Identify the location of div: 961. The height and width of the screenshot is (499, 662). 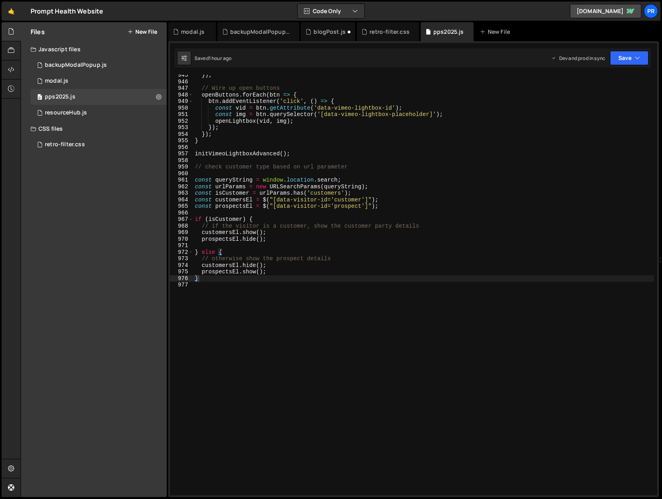
(181, 180).